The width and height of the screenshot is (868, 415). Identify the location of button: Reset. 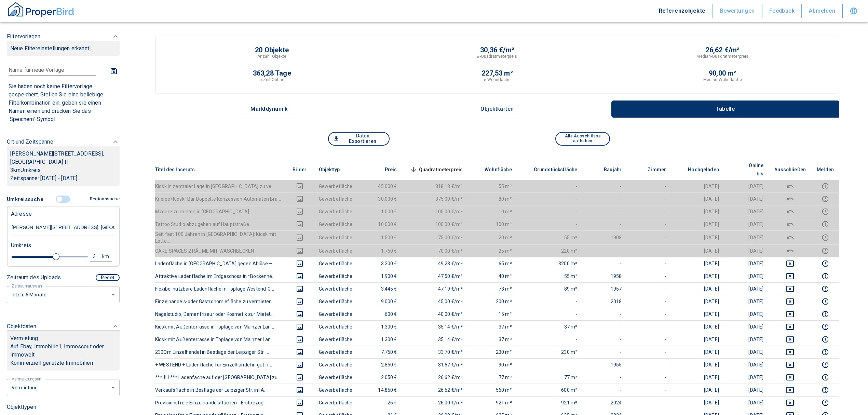
(108, 277).